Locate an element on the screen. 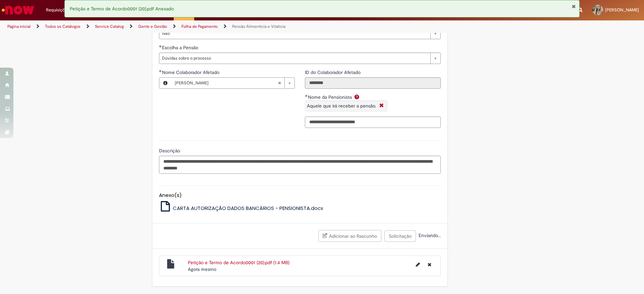 The height and width of the screenshot is (294, 644). input: Nome da Pensionista is located at coordinates (373, 122).